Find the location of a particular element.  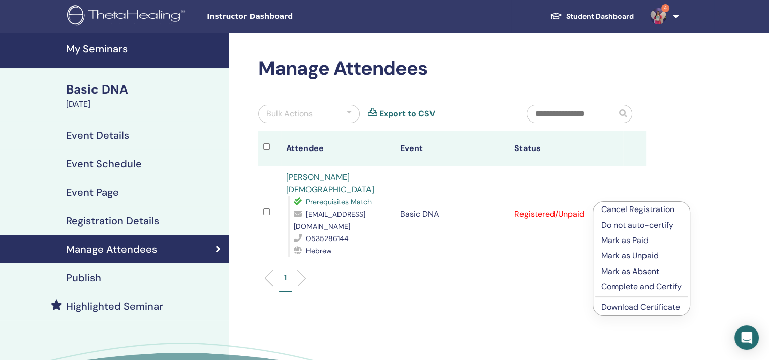

p: Mark as Absent is located at coordinates (641, 271).